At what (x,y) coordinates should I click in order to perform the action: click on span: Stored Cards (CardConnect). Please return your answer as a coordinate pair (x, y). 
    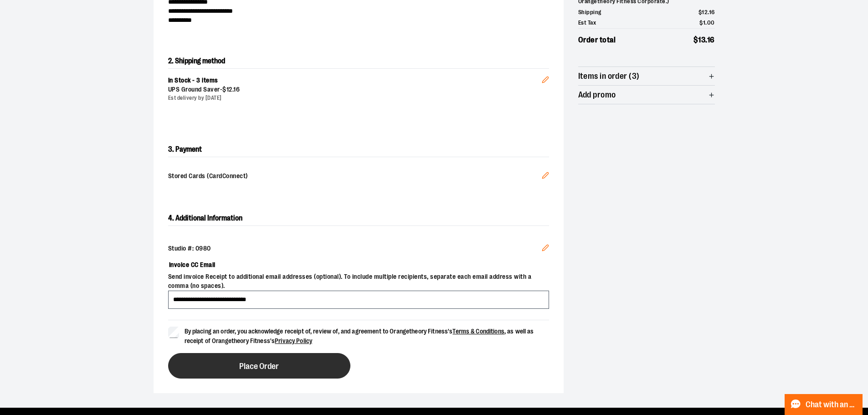
    Looking at the image, I should click on (355, 177).